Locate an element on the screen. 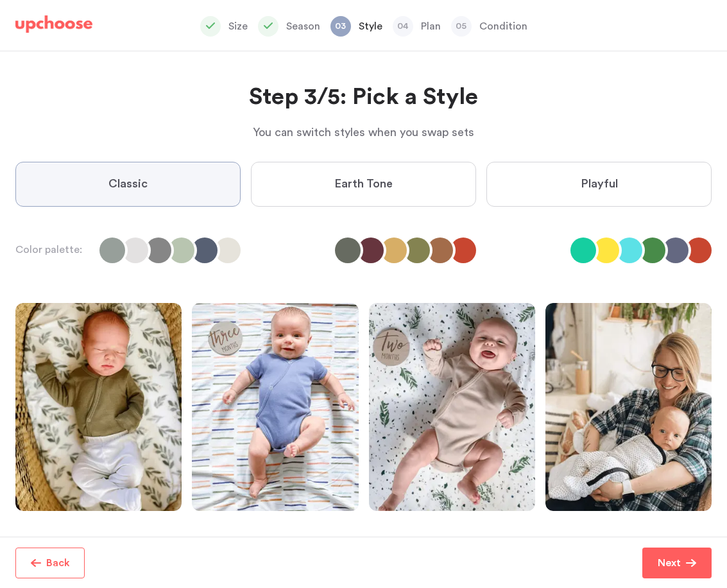  p: Condition is located at coordinates (503, 26).